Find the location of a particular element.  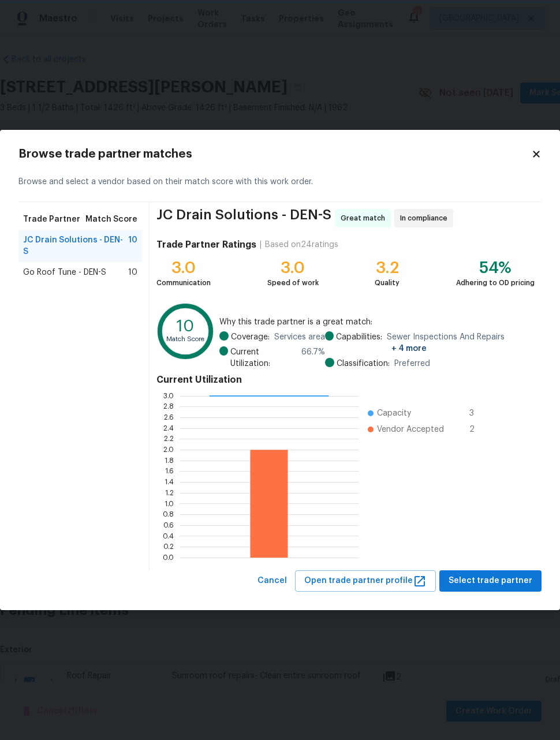

span: Coverage: is located at coordinates (250, 337).